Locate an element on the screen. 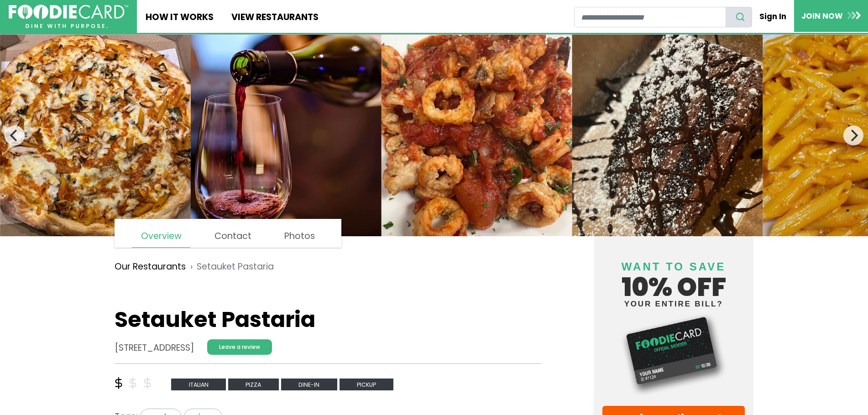  a: Overview is located at coordinates (160, 236).